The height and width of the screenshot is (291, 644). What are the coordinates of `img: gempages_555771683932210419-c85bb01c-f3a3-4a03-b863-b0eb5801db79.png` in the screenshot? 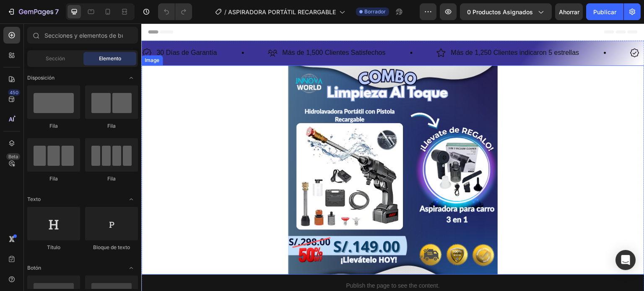 It's located at (251, 147).